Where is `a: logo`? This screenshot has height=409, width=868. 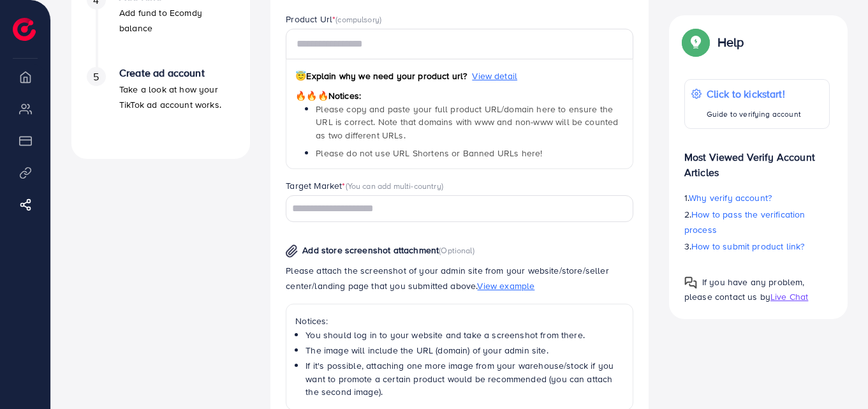 a: logo is located at coordinates (24, 29).